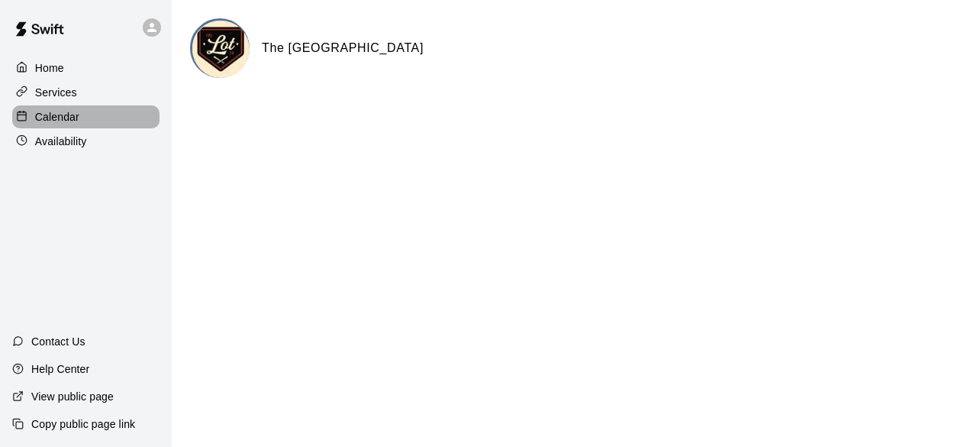 Image resolution: width=977 pixels, height=447 pixels. Describe the element at coordinates (221, 49) in the screenshot. I see `img: The Lot TX logo` at that location.